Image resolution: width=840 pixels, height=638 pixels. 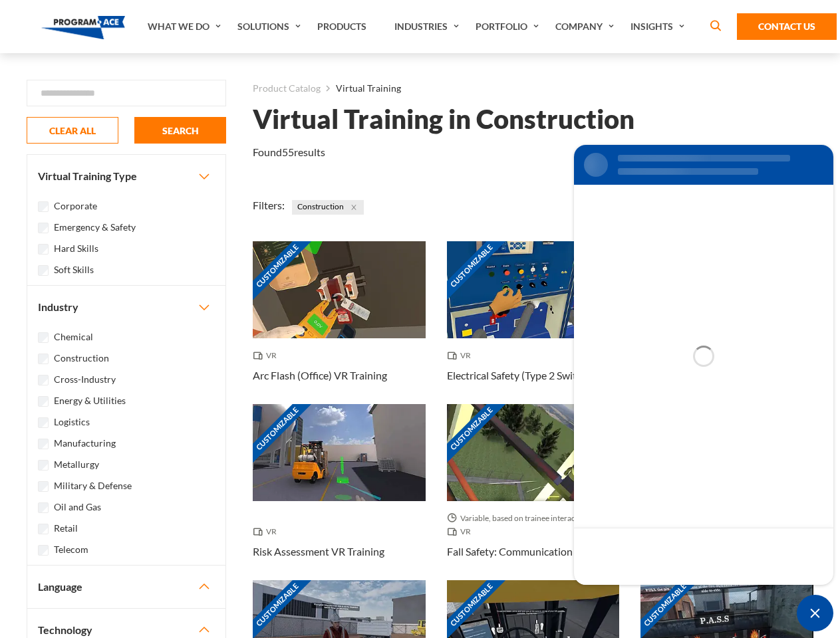 I want to click on button: Industry, so click(x=127, y=307).